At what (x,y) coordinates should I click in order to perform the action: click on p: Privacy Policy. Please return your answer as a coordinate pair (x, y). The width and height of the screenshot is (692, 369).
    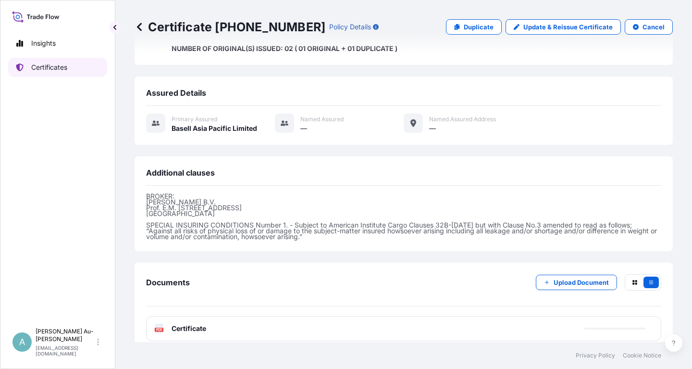
    Looking at the image, I should click on (596, 355).